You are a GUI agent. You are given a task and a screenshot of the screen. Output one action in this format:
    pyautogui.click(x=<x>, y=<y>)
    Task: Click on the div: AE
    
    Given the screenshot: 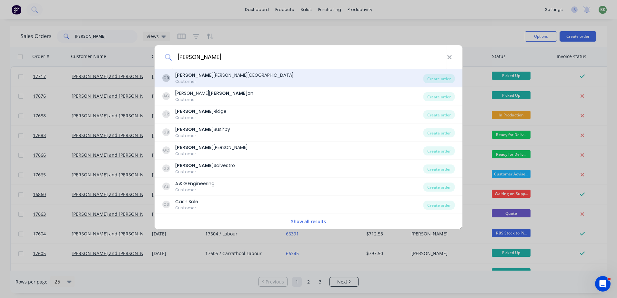 What is the action you would take?
    pyautogui.click(x=166, y=187)
    